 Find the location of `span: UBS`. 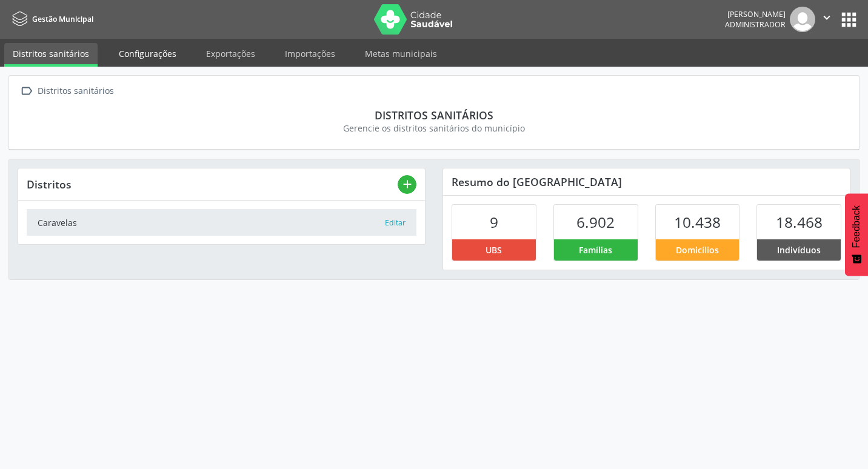

span: UBS is located at coordinates (494, 250).